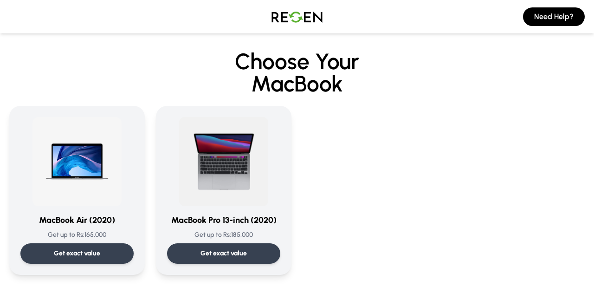 The image size is (594, 293). What do you see at coordinates (297, 83) in the screenshot?
I see `span: MacBook` at bounding box center [297, 83].